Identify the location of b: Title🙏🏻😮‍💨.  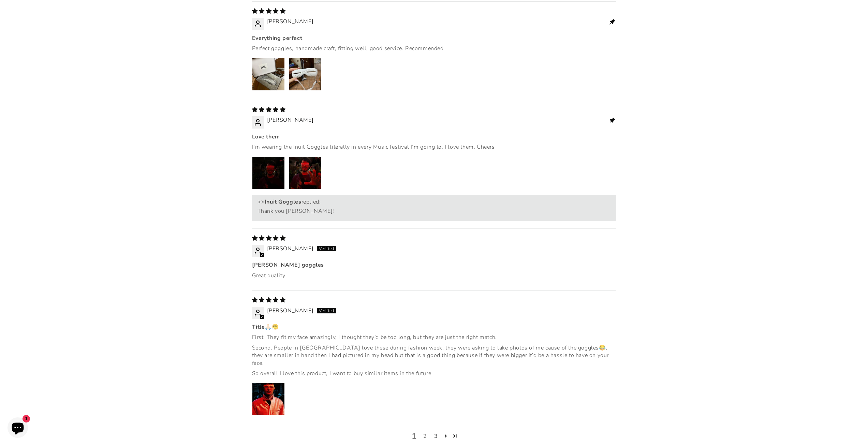
(434, 327).